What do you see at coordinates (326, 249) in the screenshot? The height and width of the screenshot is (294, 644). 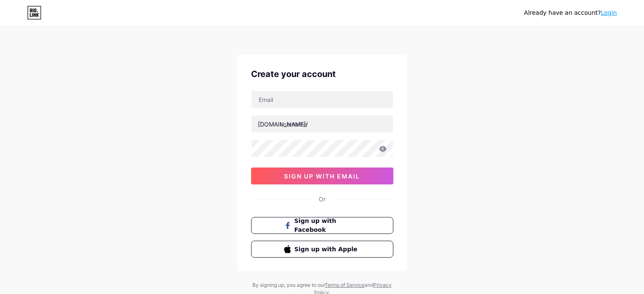 I see `span: Sign up with Apple` at bounding box center [326, 249].